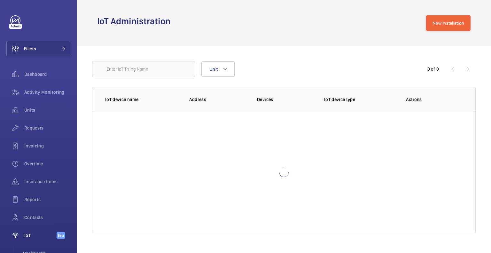  I want to click on a: New Installation, so click(448, 23).